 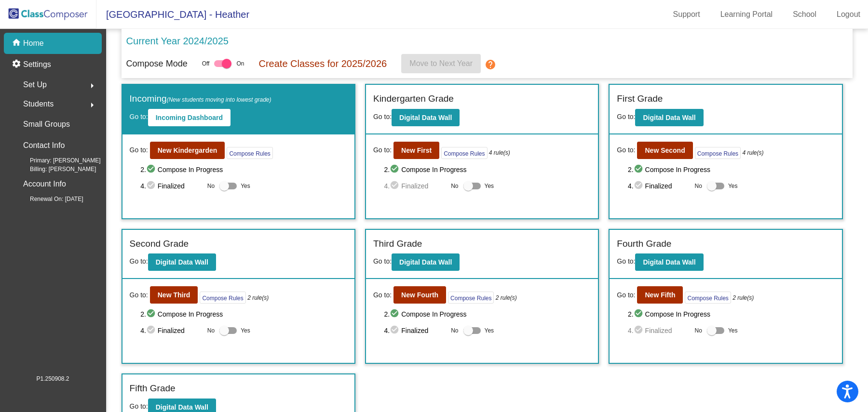 What do you see at coordinates (174, 295) in the screenshot?
I see `b: New Third` at bounding box center [174, 295].